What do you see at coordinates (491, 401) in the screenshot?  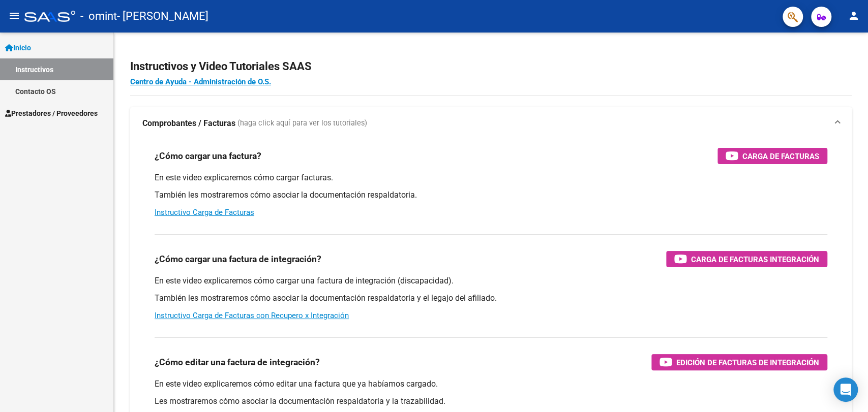 I see `p: Les mostraremos cómo asociar la documentación respaldatoria y la trazabilidad.` at bounding box center [491, 401].